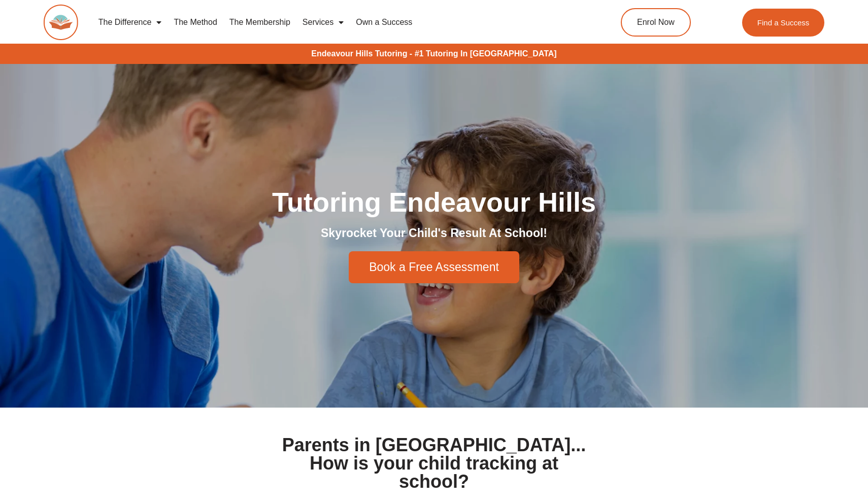 This screenshot has height=502, width=868. Describe the element at coordinates (334, 22) in the screenshot. I see `nav: Menu` at that location.